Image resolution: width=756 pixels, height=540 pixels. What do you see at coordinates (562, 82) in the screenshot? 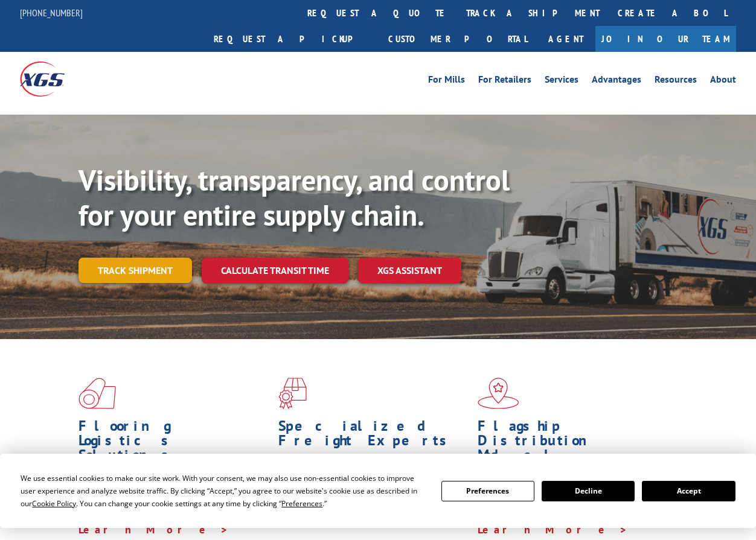
I see `a: Services` at bounding box center [562, 82].